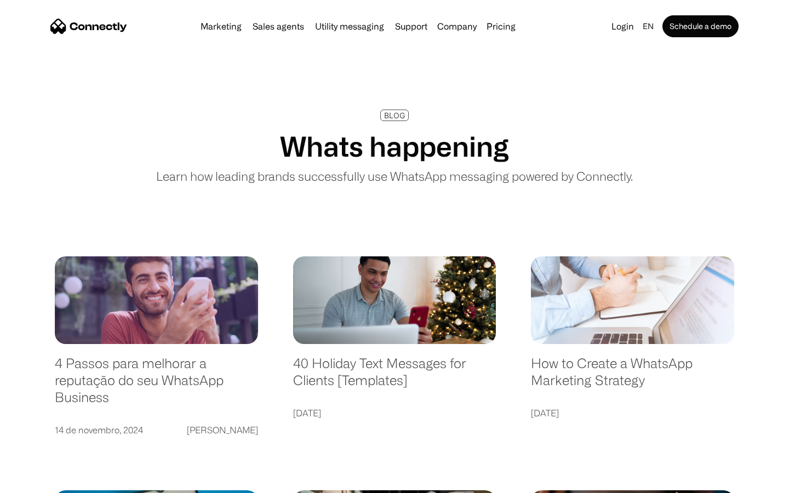 The width and height of the screenshot is (789, 493). I want to click on a: How to Create a WhatsApp Marketing Strategy, so click(632, 377).